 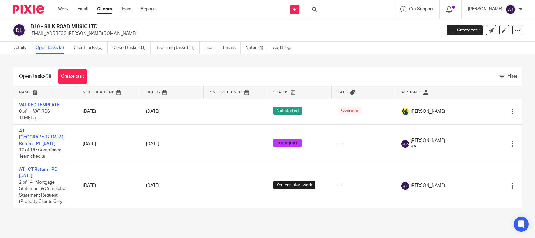 I want to click on a: Open tasks (3), so click(x=52, y=48).